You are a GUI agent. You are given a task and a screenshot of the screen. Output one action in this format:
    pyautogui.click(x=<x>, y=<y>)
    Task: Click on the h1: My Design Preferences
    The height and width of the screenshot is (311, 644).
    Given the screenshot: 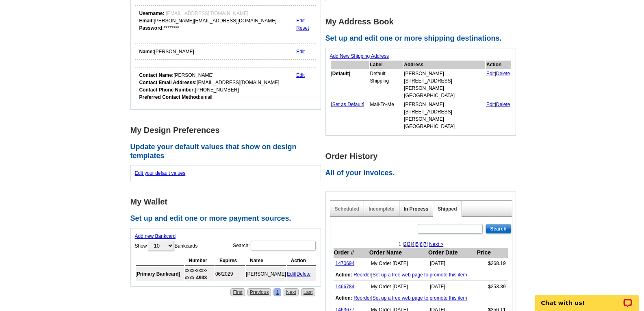 What is the action you would take?
    pyautogui.click(x=228, y=130)
    